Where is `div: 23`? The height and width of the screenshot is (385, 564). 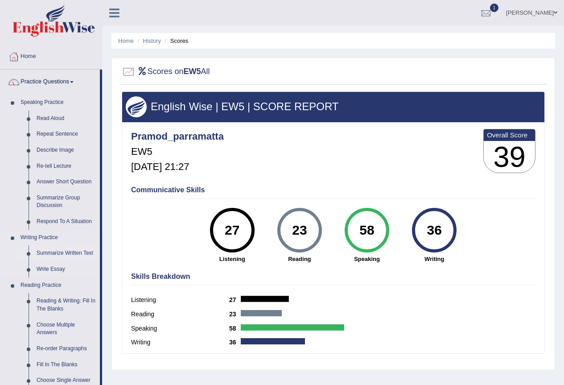 div: 23 is located at coordinates (299, 230).